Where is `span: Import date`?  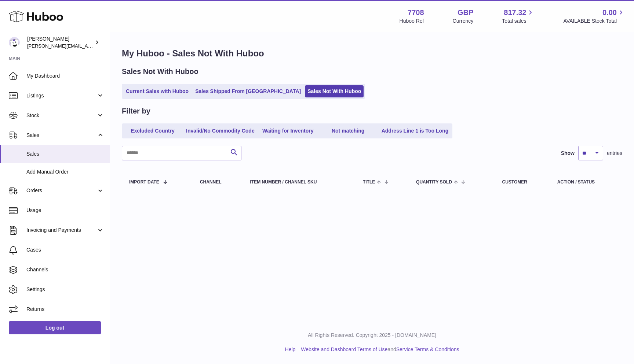 span: Import date is located at coordinates (144, 182).